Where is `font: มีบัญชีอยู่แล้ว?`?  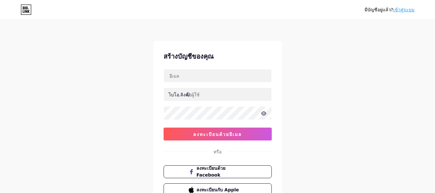
font: มีบัญชีอยู่แล้ว? is located at coordinates (379, 10).